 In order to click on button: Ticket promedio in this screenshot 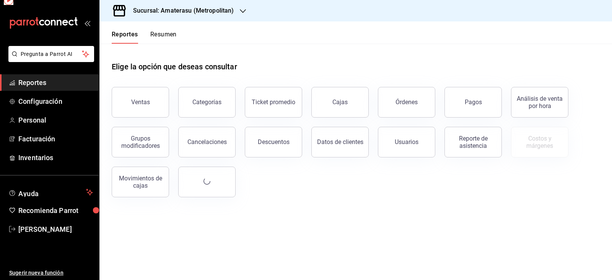, I will do `click(274, 102)`.